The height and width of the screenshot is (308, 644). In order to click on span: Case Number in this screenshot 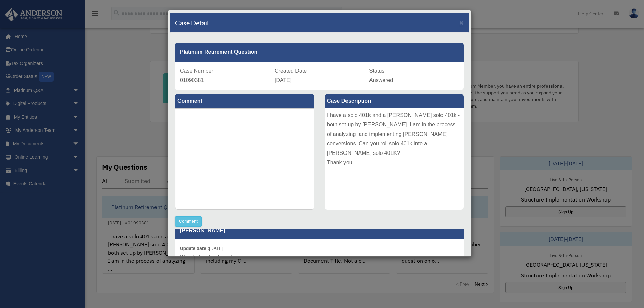, I will do `click(196, 71)`.